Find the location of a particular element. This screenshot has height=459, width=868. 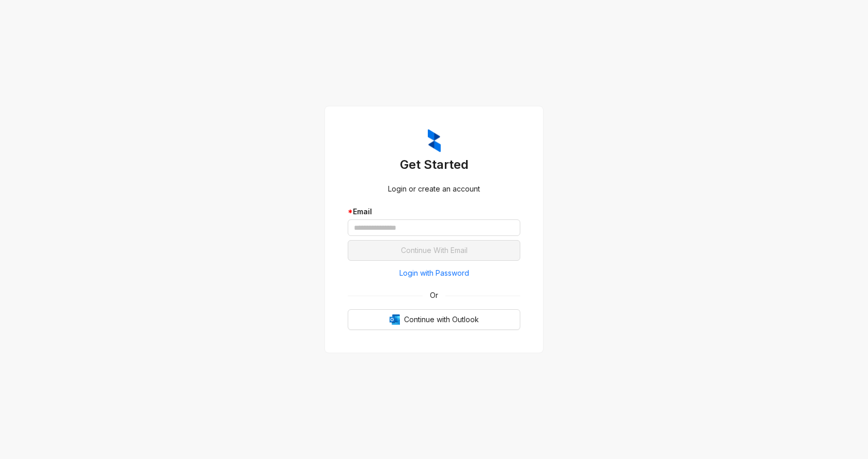

button: Continue With Email is located at coordinates (434, 251).